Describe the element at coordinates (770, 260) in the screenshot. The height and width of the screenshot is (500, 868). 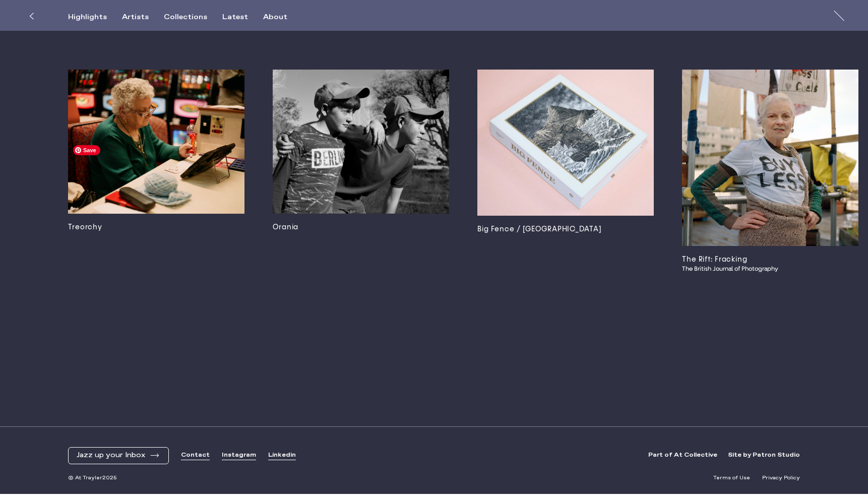
I see `h3: The Rift: Fracking` at that location.